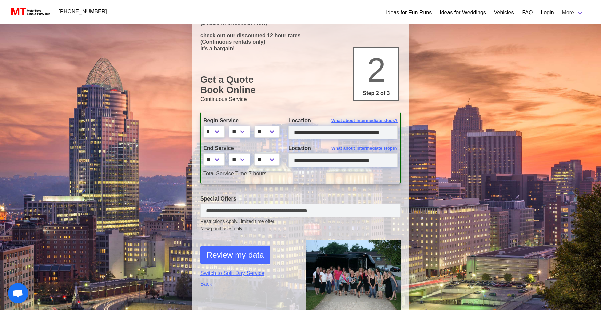 The width and height of the screenshot is (601, 310). What do you see at coordinates (248, 284) in the screenshot?
I see `a: Back` at bounding box center [248, 284].